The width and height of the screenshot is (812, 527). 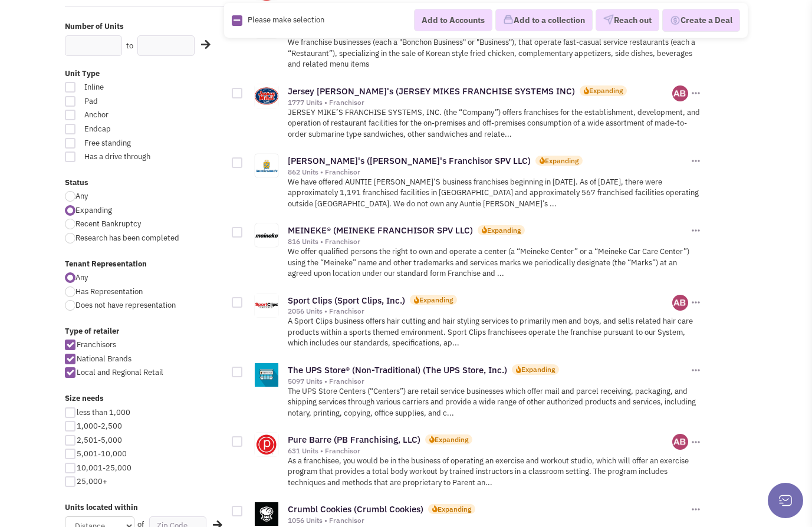 What do you see at coordinates (125, 87) in the screenshot?
I see `span: Inline` at bounding box center [125, 87].